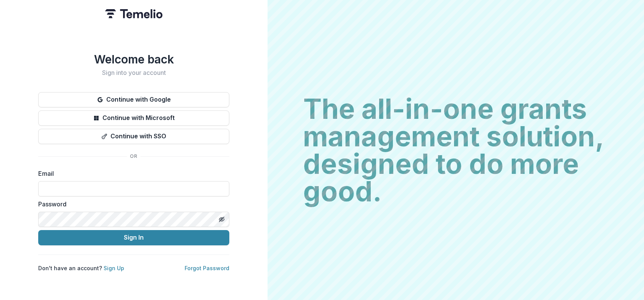 The height and width of the screenshot is (300, 644). Describe the element at coordinates (81, 268) in the screenshot. I see `p: Don't have an account?` at that location.